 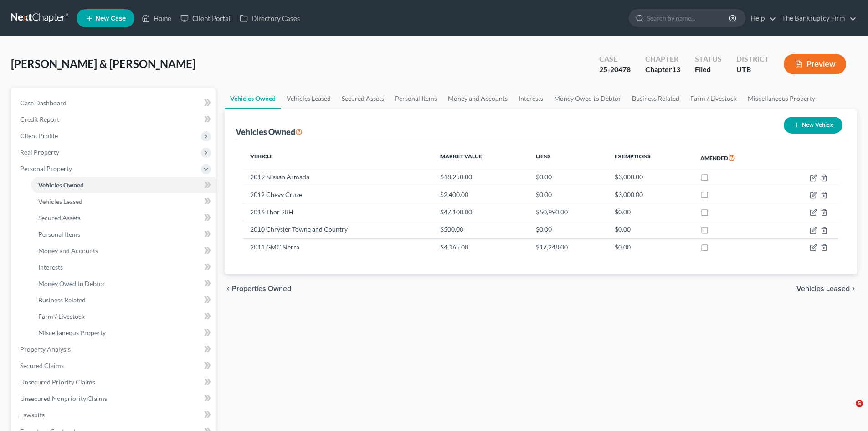 What do you see at coordinates (813, 125) in the screenshot?
I see `button: New Vehicle` at bounding box center [813, 125].